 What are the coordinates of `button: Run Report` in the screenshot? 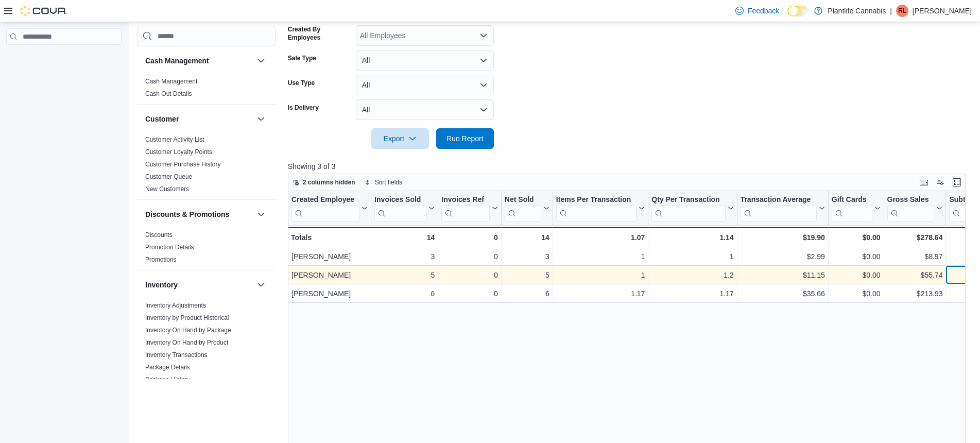 It's located at (465, 139).